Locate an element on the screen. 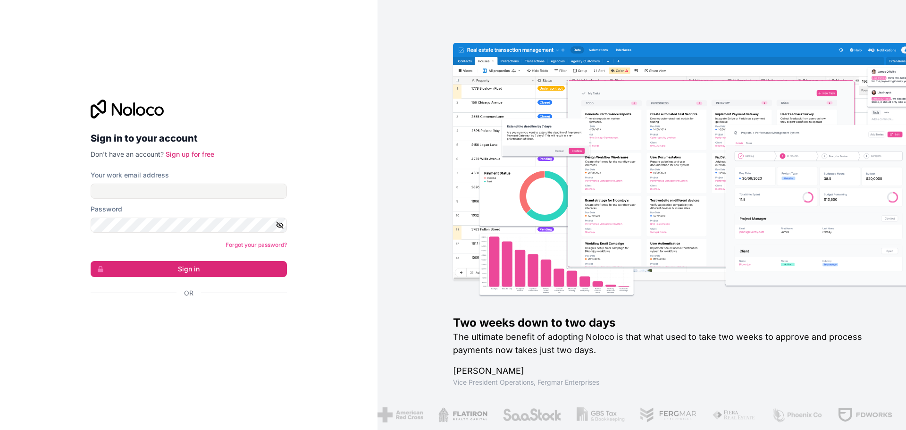 The height and width of the screenshot is (430, 906). span: Don't have an account? is located at coordinates (127, 154).